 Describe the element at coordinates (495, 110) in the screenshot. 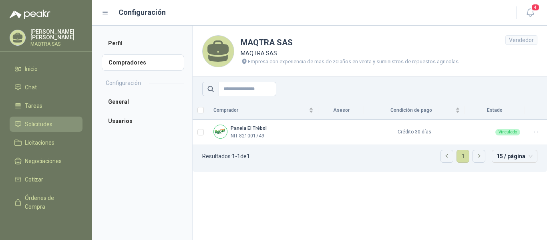

I see `th: Estado` at that location.